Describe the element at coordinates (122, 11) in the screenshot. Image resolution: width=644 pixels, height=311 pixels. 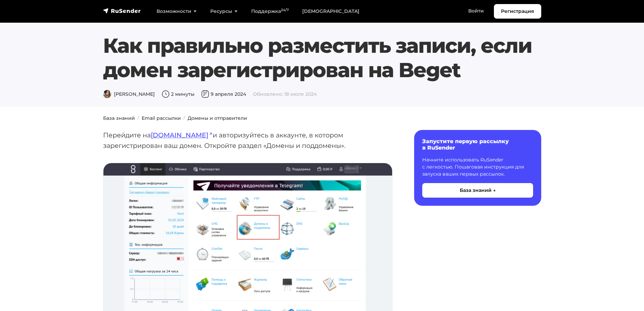
I see `img: RuSender` at that location.